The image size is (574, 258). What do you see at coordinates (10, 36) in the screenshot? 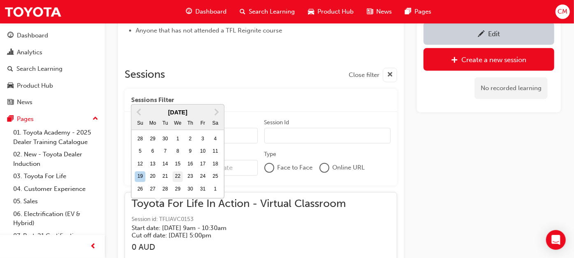
I see `span: guage-icon` at bounding box center [10, 36].